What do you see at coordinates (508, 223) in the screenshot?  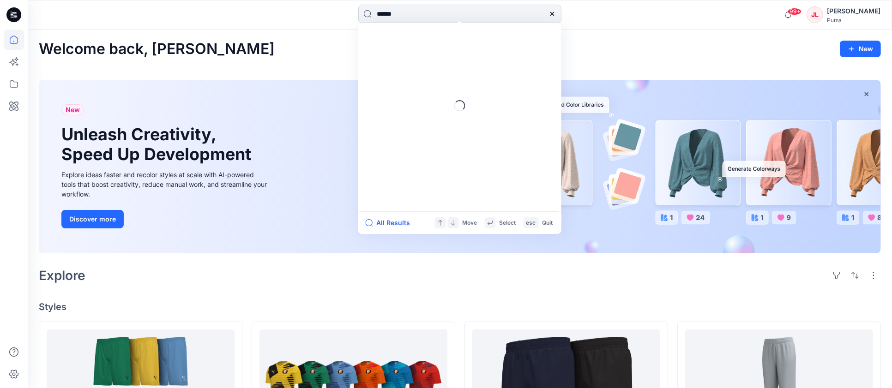 I see `p: Select` at bounding box center [508, 223].